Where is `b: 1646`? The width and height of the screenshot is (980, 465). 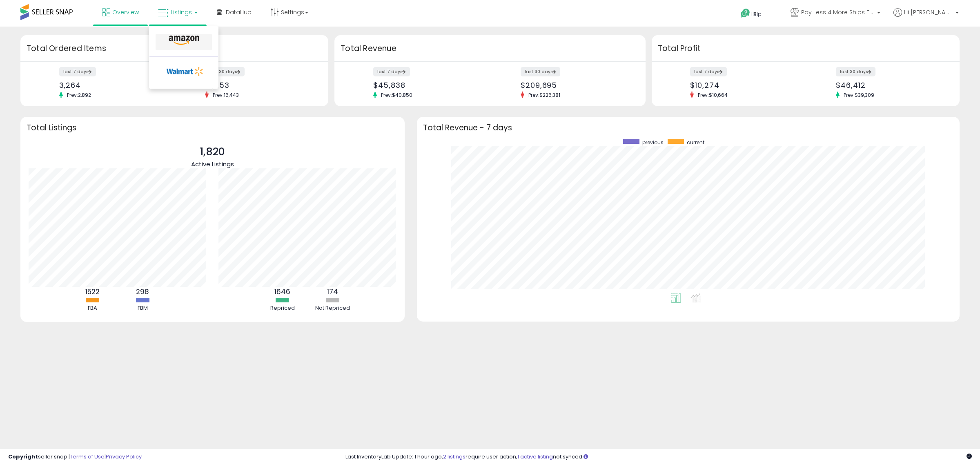
b: 1646 is located at coordinates (282, 292).